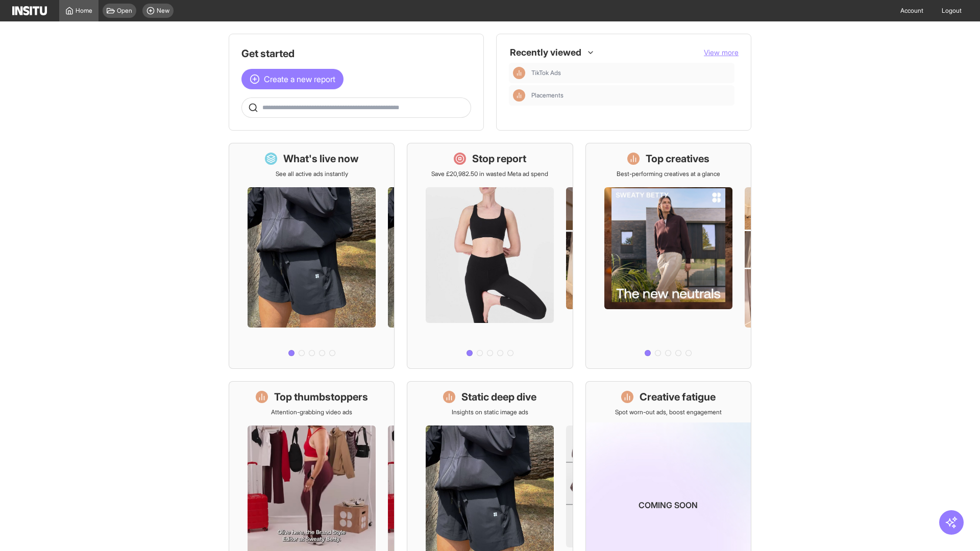  What do you see at coordinates (312, 256) in the screenshot?
I see `a: What's live nowSee all active ads instantly` at bounding box center [312, 256].